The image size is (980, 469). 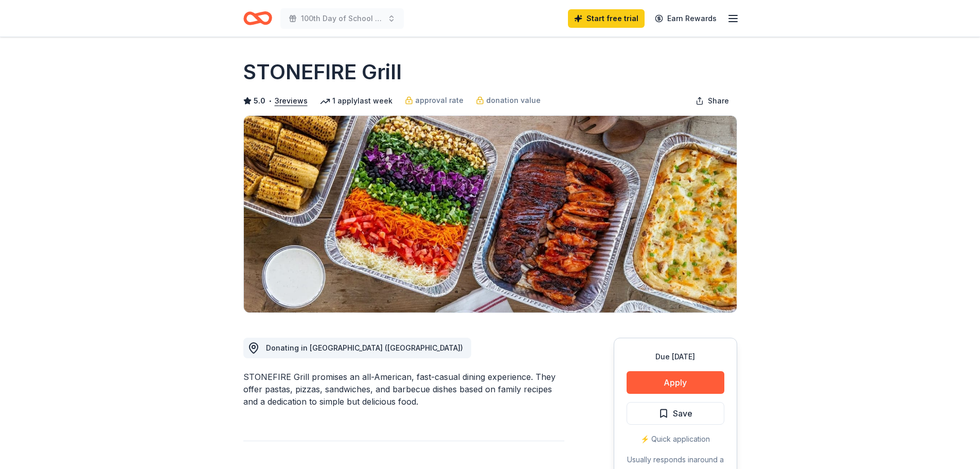 What do you see at coordinates (606, 18) in the screenshot?
I see `a: Start free trial` at bounding box center [606, 18].